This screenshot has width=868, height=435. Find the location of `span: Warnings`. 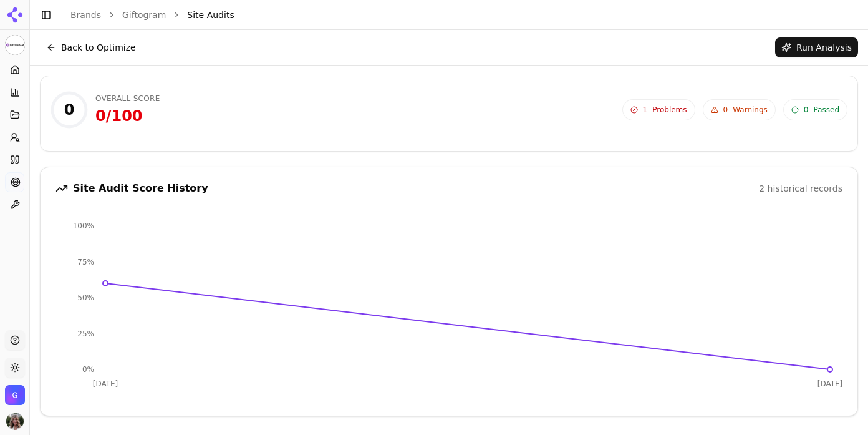

span: Warnings is located at coordinates (750, 110).